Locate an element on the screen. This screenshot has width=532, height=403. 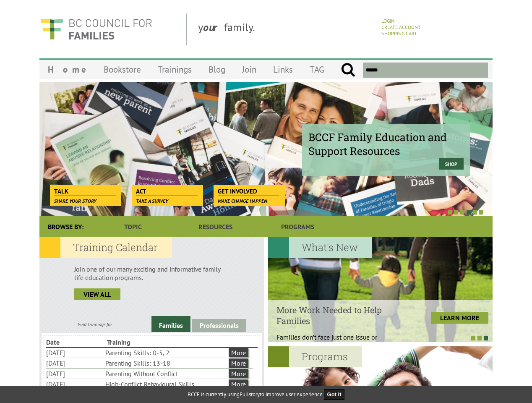
a: Talk Share your story is located at coordinates (85, 191).